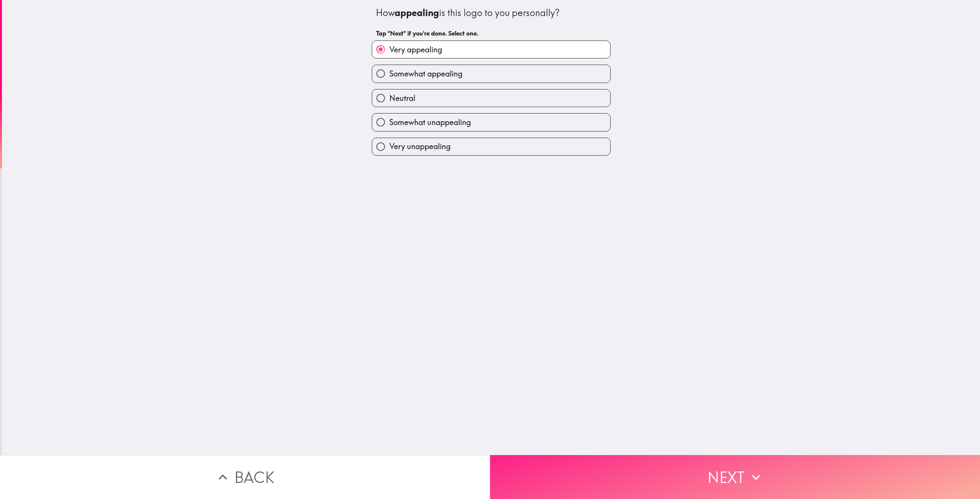 This screenshot has height=499, width=980. What do you see at coordinates (420, 146) in the screenshot?
I see `span: Very unappealing` at bounding box center [420, 146].